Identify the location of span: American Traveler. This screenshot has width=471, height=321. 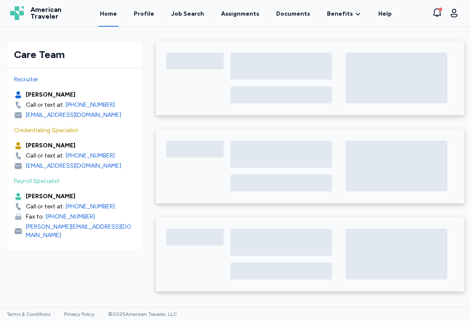
(46, 14).